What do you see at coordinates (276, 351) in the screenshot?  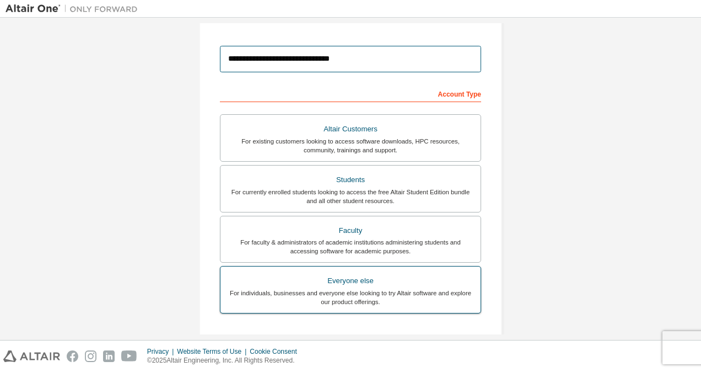 I see `div: Cookie Consent` at bounding box center [276, 351].